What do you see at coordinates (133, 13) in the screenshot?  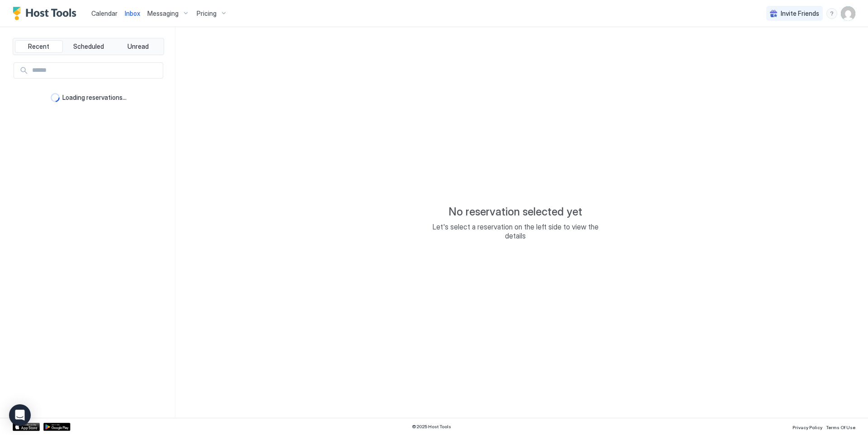 I see `a: Inbox` at bounding box center [133, 13].